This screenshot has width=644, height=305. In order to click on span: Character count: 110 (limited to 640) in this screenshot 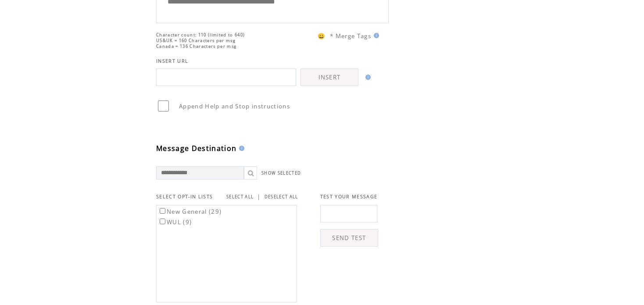, I will do `click(201, 35)`.